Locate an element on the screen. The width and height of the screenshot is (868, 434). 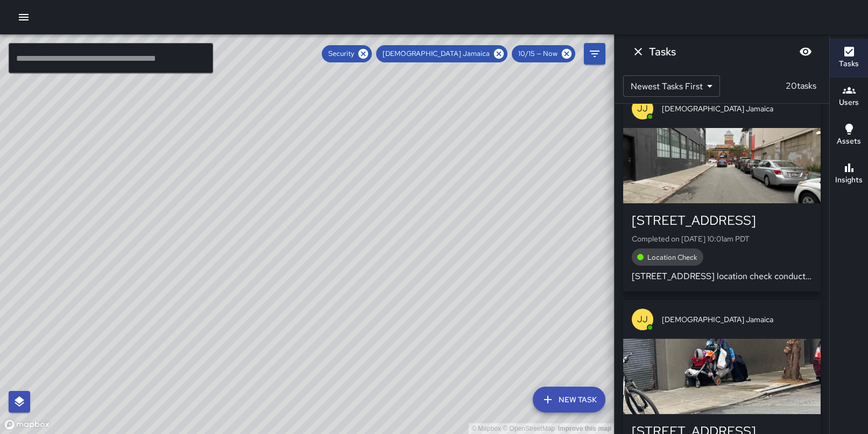
div: 10/15 — Now is located at coordinates (544, 54).